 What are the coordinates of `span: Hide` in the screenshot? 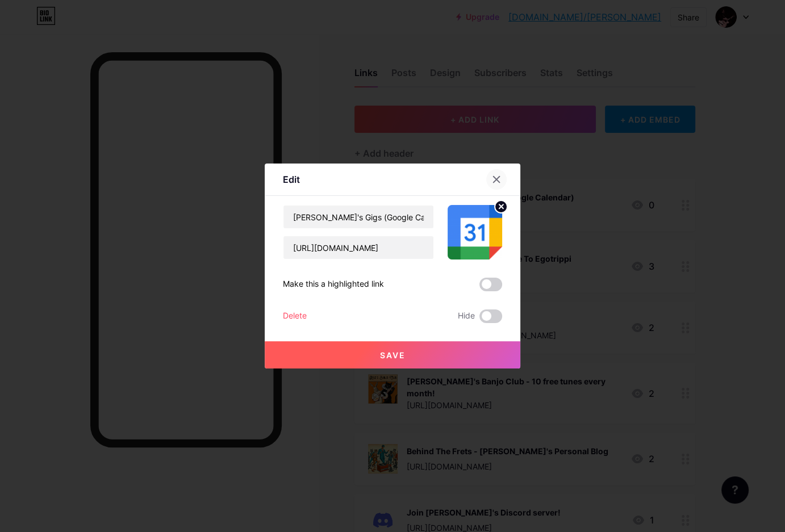 It's located at (466, 316).